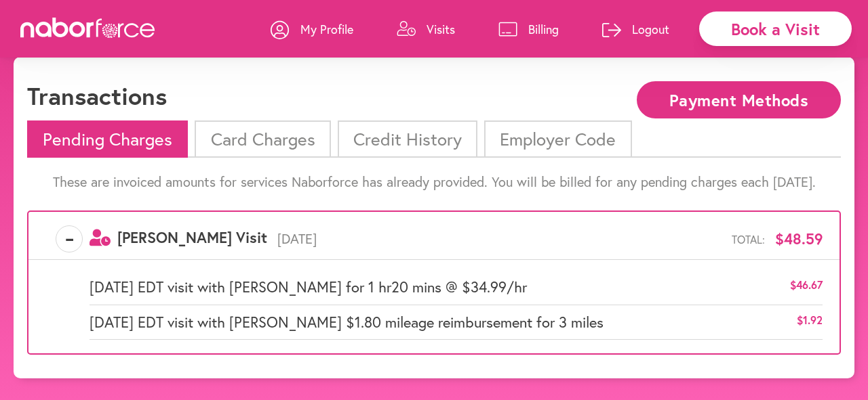 The height and width of the screenshot is (400, 868). What do you see at coordinates (408, 139) in the screenshot?
I see `li: Credit History` at bounding box center [408, 139].